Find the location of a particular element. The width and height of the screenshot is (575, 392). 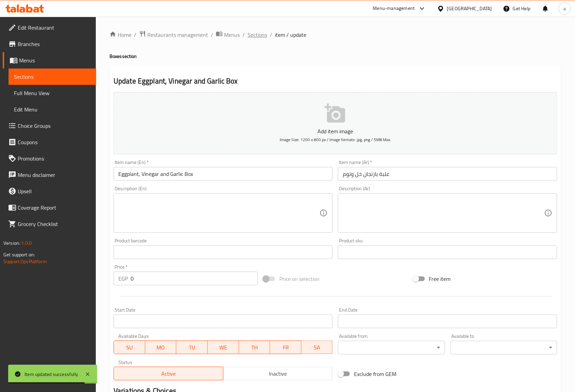

h4: Boxes section is located at coordinates (335, 56).